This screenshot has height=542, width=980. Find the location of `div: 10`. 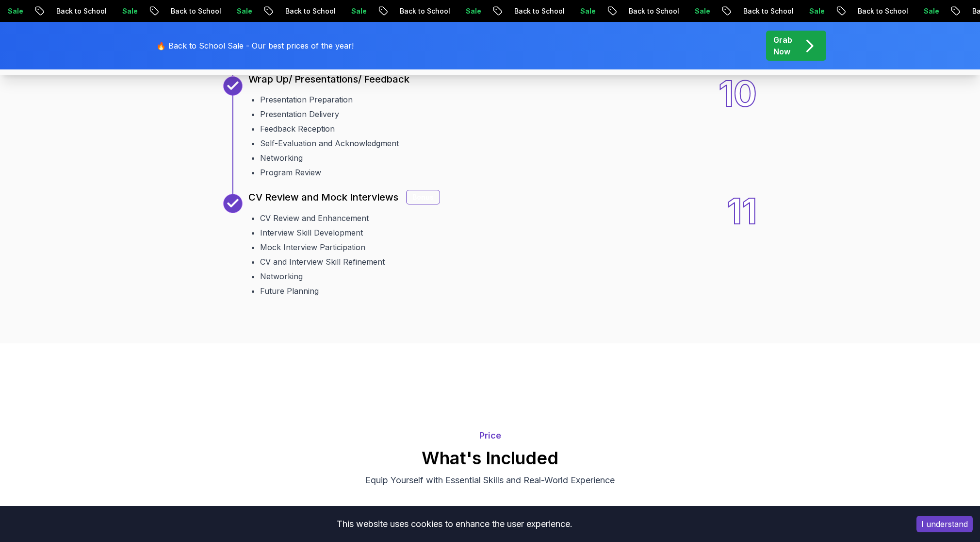

div: 10 is located at coordinates (737, 127).